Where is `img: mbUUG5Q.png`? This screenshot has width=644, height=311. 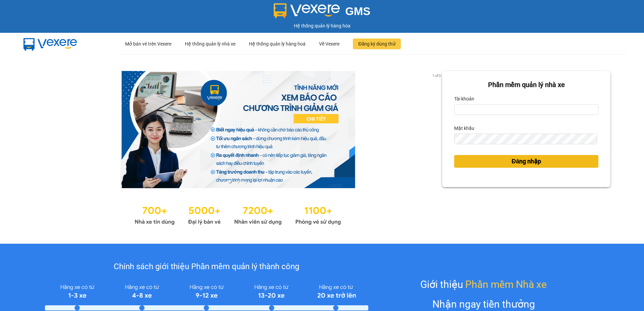
img: mbUUG5Q.png is located at coordinates (50, 44).